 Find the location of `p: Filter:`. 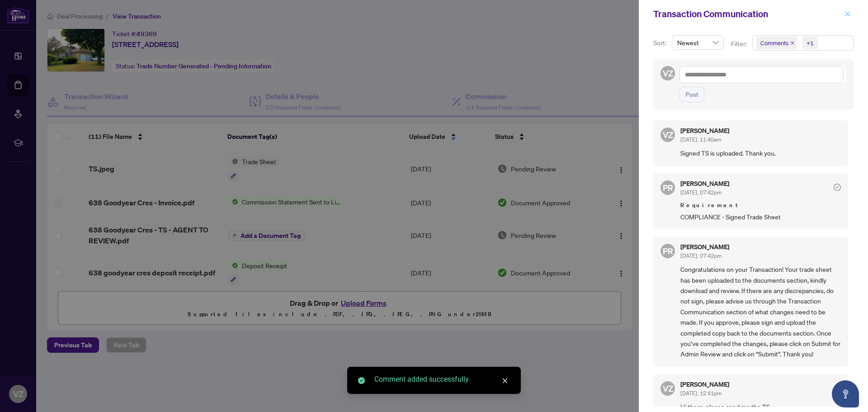

p: Filter: is located at coordinates (739, 44).